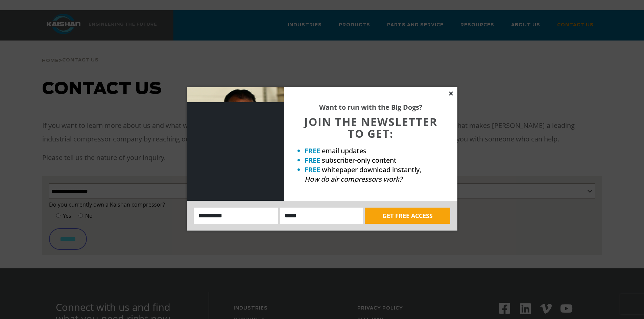 Image resolution: width=644 pixels, height=319 pixels. Describe the element at coordinates (451, 94) in the screenshot. I see `button: Close` at that location.